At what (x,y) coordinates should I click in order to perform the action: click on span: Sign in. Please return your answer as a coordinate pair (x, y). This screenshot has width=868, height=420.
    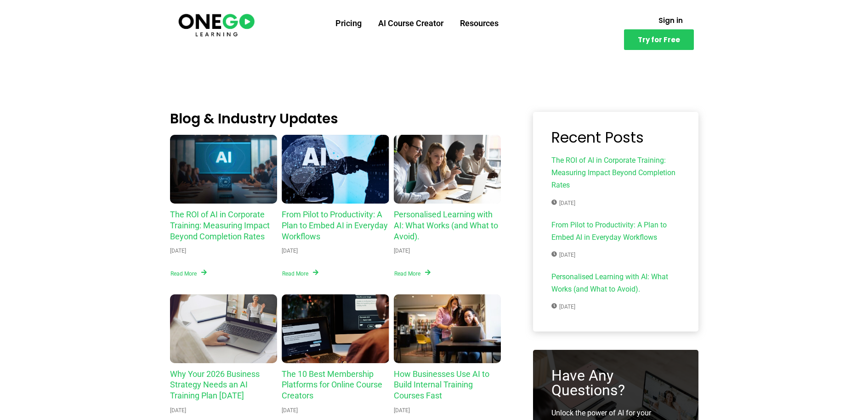
    Looking at the image, I should click on (671, 20).